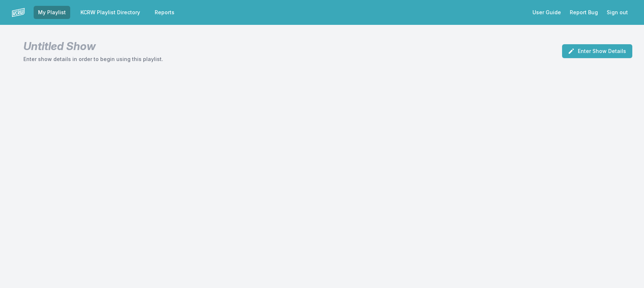 The image size is (644, 288). What do you see at coordinates (584, 13) in the screenshot?
I see `a: Report Bug` at bounding box center [584, 13].